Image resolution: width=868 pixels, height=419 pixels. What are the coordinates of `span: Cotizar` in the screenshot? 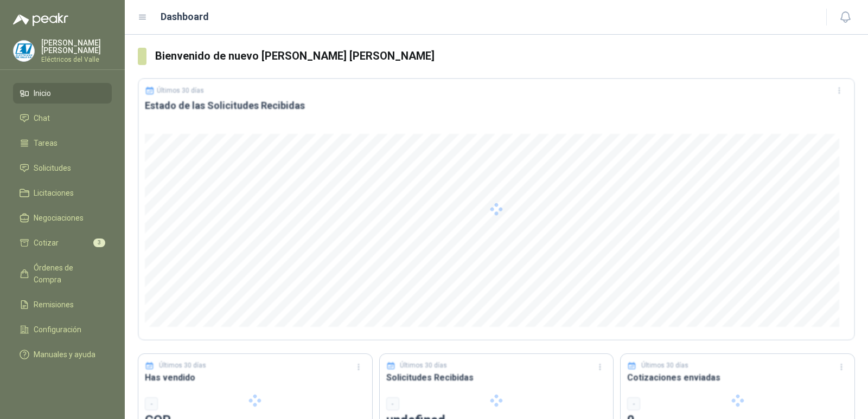 It's located at (46, 243).